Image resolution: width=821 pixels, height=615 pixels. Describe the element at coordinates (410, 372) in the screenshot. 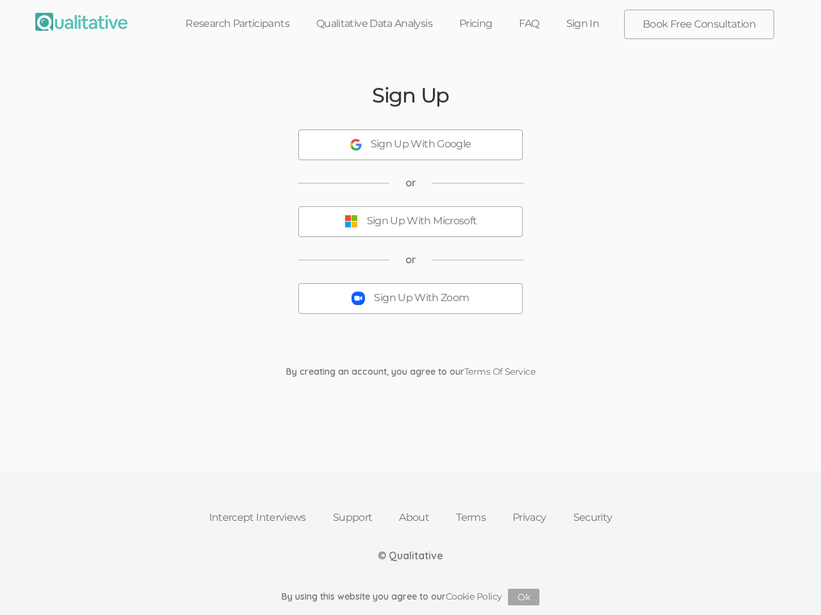

I see `div: By creating an account, you agree to our` at that location.